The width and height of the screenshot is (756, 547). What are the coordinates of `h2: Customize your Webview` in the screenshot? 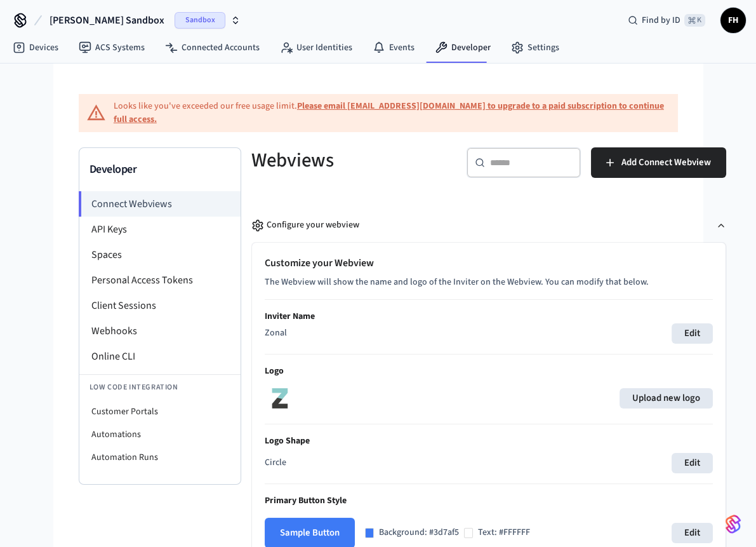 It's located at (489, 263).